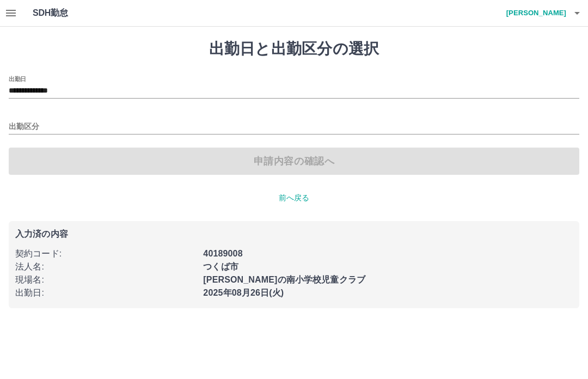 This screenshot has height=379, width=588. What do you see at coordinates (294, 49) in the screenshot?
I see `h1: 出勤日と出勤区分の選択` at bounding box center [294, 49].